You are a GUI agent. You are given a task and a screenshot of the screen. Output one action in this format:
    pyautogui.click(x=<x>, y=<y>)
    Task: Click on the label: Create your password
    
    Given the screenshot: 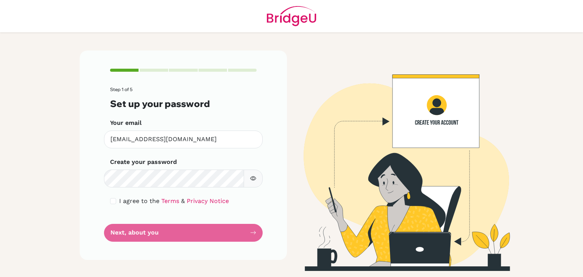 What is the action you would take?
    pyautogui.click(x=143, y=162)
    